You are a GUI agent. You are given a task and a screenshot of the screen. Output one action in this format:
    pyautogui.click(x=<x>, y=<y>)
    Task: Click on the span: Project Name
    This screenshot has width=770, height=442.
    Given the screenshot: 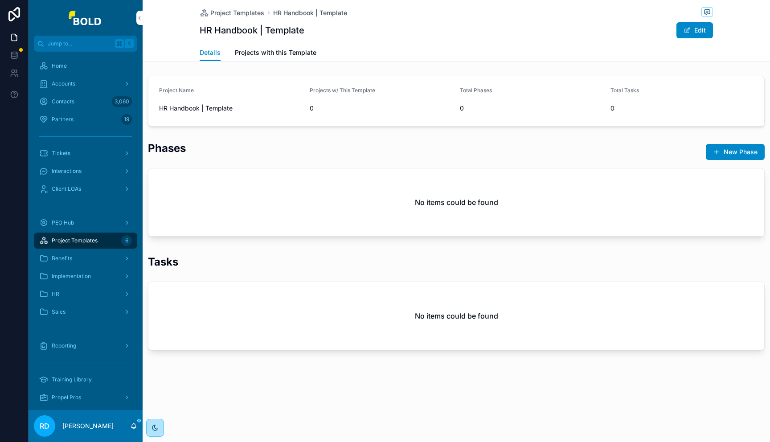 What is the action you would take?
    pyautogui.click(x=177, y=90)
    